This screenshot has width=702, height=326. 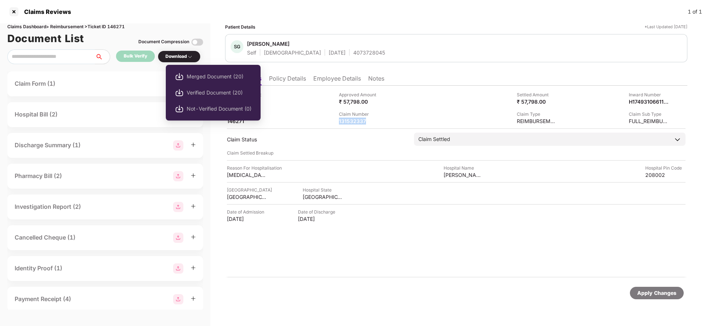 What do you see at coordinates (464, 168) in the screenshot?
I see `div: Hospital Name` at bounding box center [464, 168].